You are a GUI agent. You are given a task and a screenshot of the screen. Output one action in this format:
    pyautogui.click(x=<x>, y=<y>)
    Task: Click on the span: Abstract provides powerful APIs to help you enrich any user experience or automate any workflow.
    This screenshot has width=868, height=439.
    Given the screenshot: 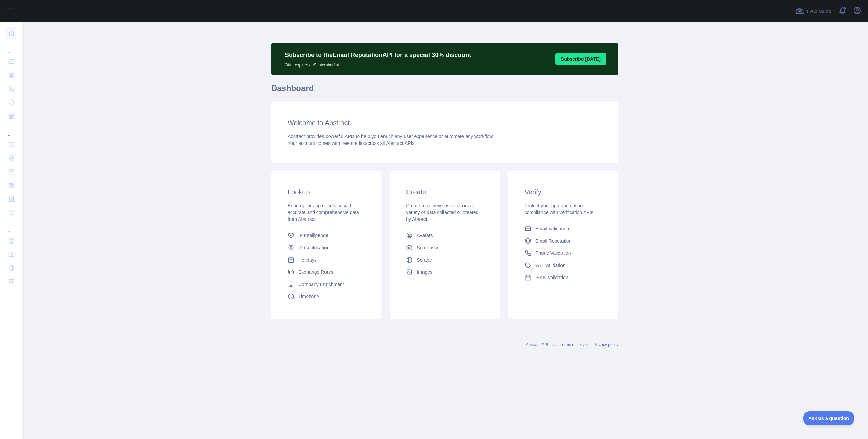 What is the action you would take?
    pyautogui.click(x=391, y=137)
    